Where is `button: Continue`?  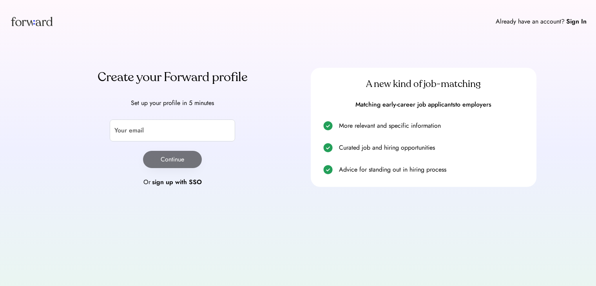 button: Continue is located at coordinates (173, 160).